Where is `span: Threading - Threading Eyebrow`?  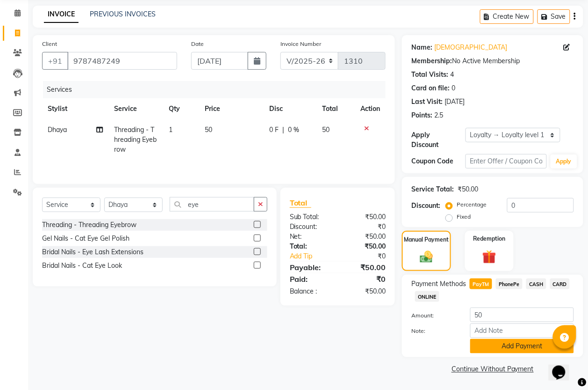 span: Threading - Threading Eyebrow is located at coordinates (135, 140).